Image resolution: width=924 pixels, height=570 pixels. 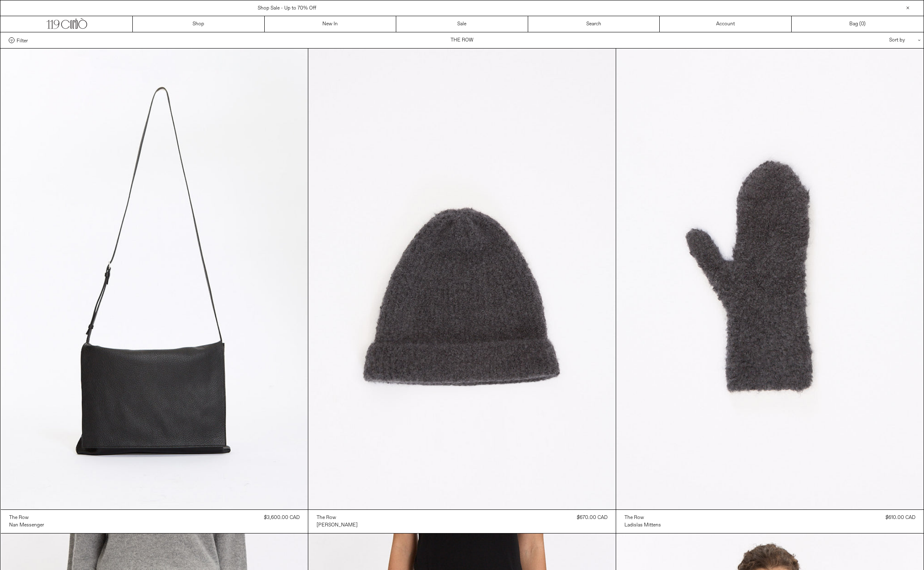 I want to click on span: Filter, so click(x=22, y=40).